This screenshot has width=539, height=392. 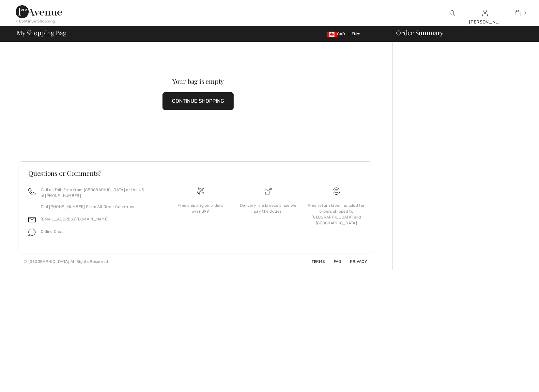 I want to click on div: Free shipping on orders over $99, so click(x=200, y=209).